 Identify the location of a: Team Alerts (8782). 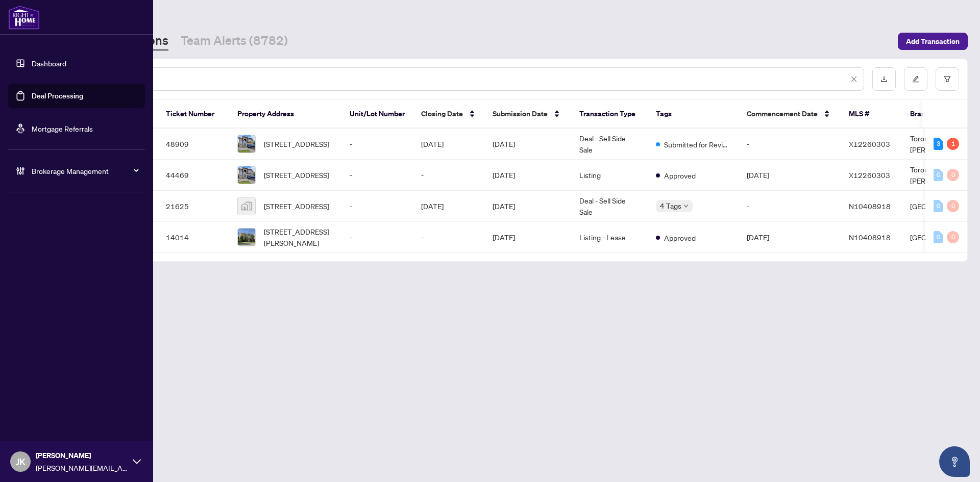
(234, 41).